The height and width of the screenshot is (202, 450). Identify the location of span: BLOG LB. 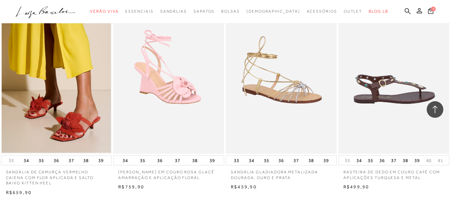
(379, 11).